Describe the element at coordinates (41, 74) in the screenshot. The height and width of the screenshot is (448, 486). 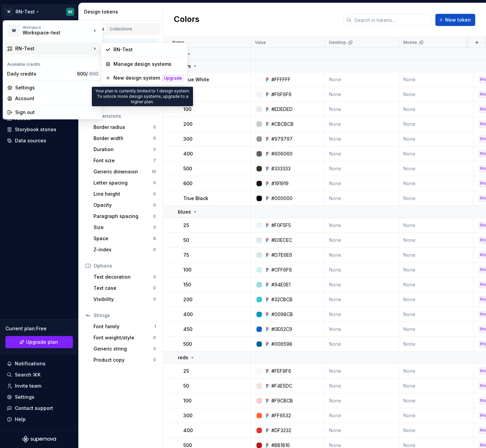
I see `div: Daily credits` at that location.